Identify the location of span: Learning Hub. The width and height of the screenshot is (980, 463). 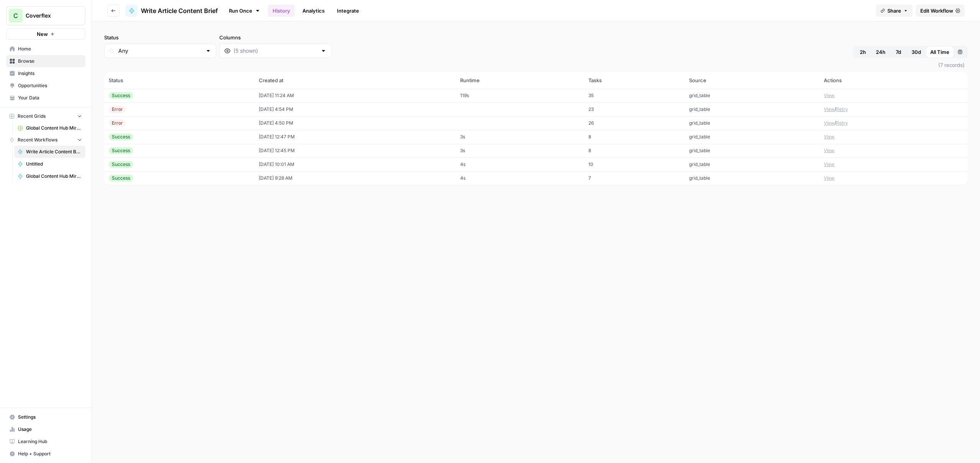
(49, 442).